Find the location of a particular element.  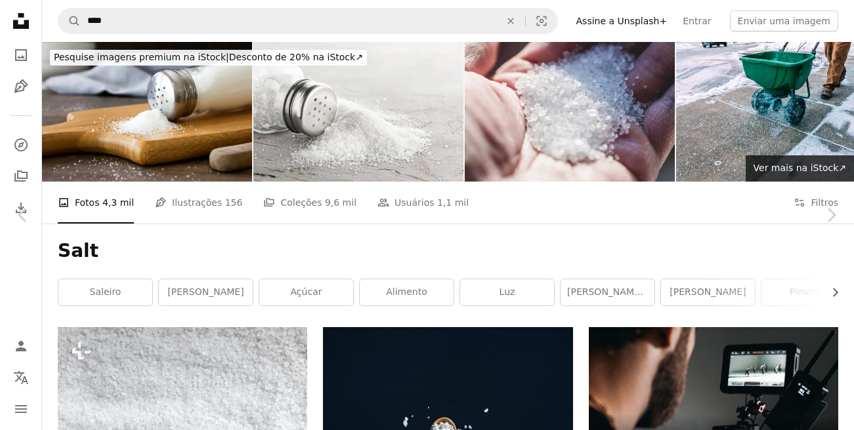

button: Idioma is located at coordinates (21, 378).